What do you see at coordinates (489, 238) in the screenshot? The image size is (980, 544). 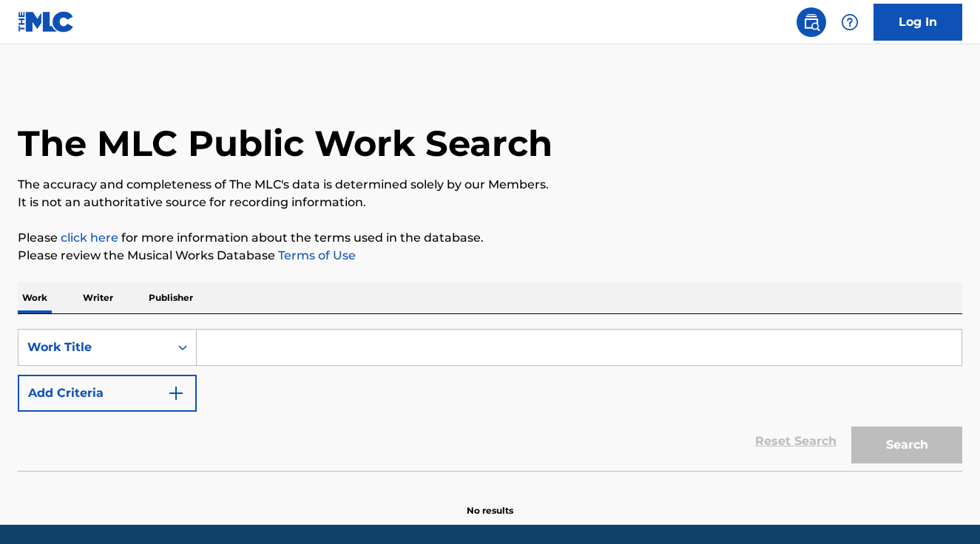 I see `p: Please for more information about the terms used in the database.` at bounding box center [489, 238].